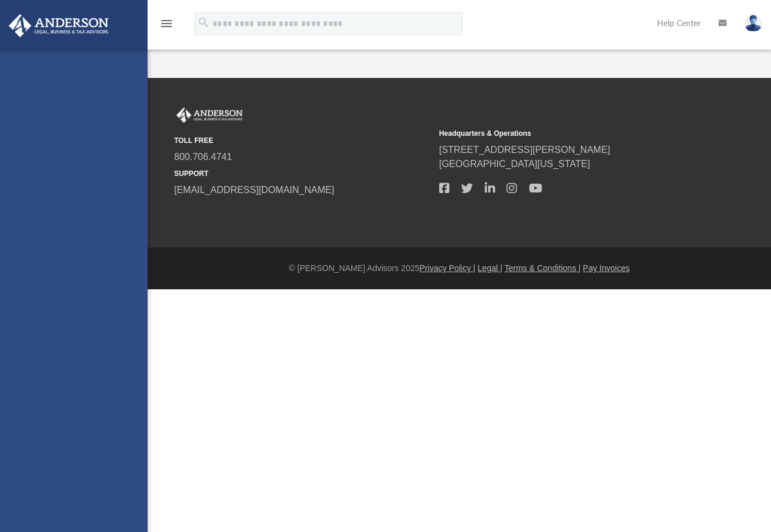 The width and height of the screenshot is (771, 532). I want to click on i: menu, so click(166, 23).